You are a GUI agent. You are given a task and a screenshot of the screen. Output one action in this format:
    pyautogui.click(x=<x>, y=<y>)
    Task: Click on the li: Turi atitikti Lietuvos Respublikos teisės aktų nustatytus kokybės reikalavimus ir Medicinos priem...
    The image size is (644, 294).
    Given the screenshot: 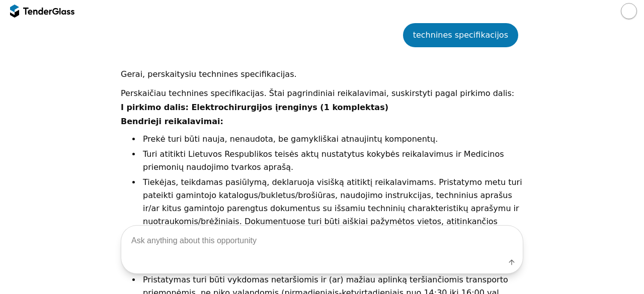 What is the action you would take?
    pyautogui.click(x=332, y=161)
    